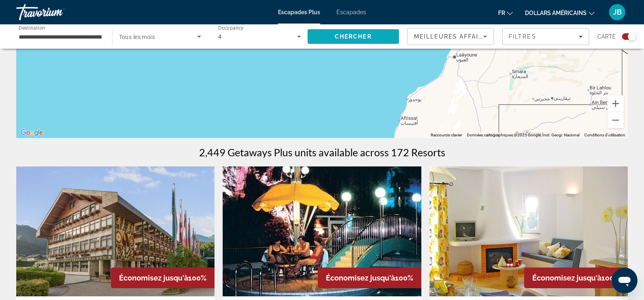 This screenshot has width=644, height=300. Describe the element at coordinates (617, 12) in the screenshot. I see `button: Menu utilisateur` at that location.